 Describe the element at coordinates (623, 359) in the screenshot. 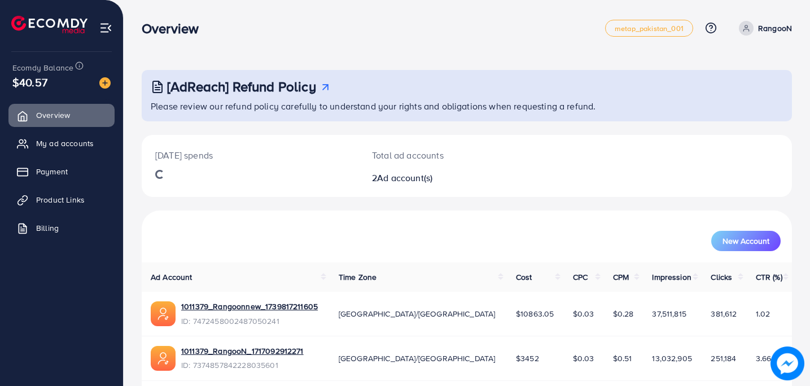

I see `span: $0.51` at that location.